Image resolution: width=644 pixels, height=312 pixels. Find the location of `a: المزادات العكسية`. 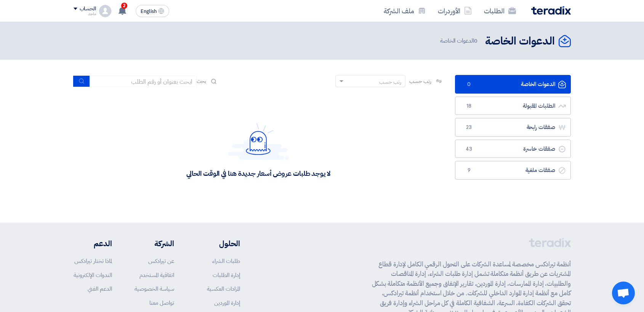

a: المزادات العكسية is located at coordinates (223, 289).